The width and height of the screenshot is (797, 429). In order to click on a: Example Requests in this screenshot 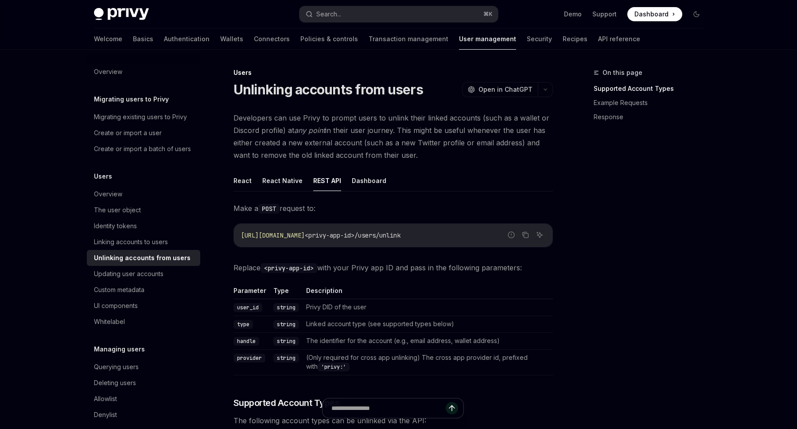, I will do `click(652, 103)`.